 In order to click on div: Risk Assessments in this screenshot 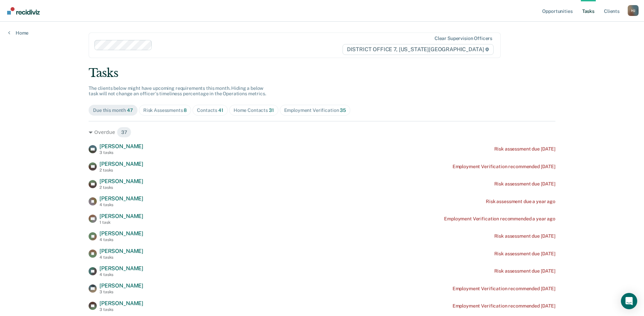, I will do `click(165, 110)`.